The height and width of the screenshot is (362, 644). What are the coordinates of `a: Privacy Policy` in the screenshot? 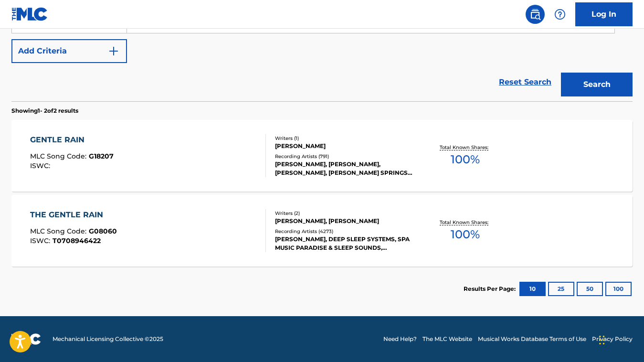 It's located at (612, 339).